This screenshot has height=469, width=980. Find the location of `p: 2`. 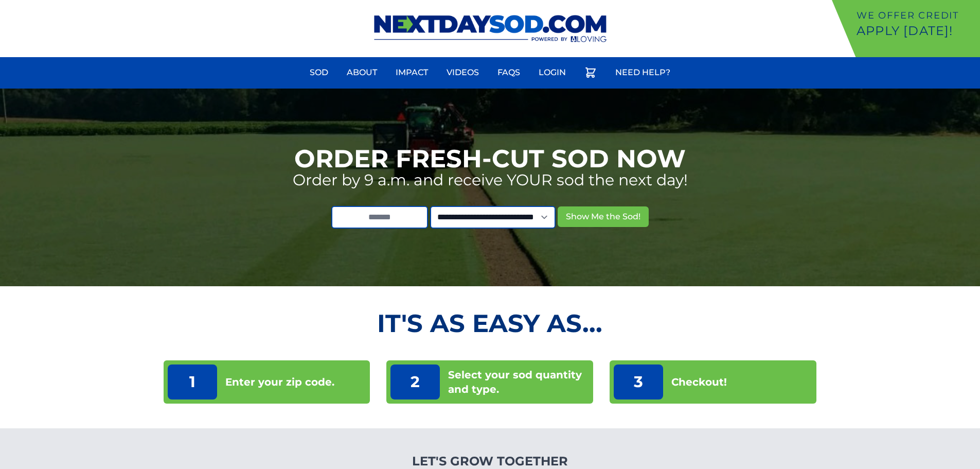

p: 2 is located at coordinates (415, 382).